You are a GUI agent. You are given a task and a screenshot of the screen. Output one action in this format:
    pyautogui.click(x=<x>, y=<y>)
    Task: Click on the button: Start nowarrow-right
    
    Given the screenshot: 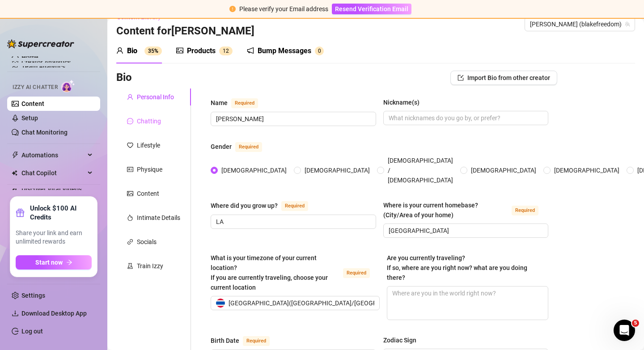 What is the action you would take?
    pyautogui.click(x=54, y=262)
    